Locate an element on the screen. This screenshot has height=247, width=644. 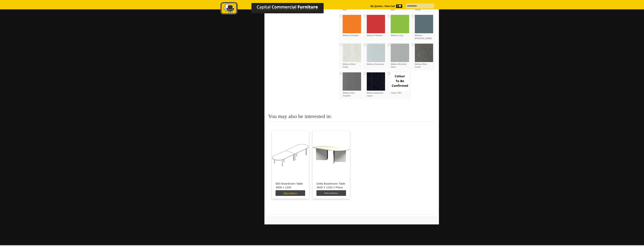
label: Melteca Energise is located at coordinates (352, 26).